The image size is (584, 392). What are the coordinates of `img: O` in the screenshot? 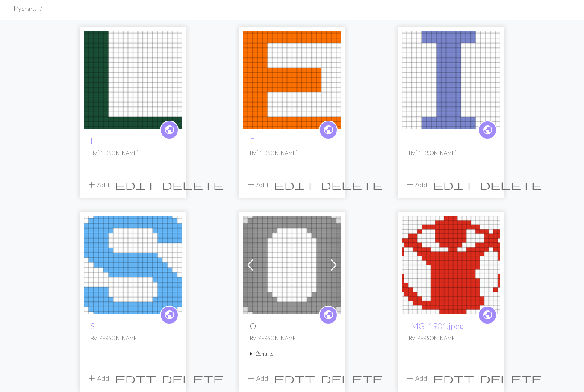 It's located at (292, 265).